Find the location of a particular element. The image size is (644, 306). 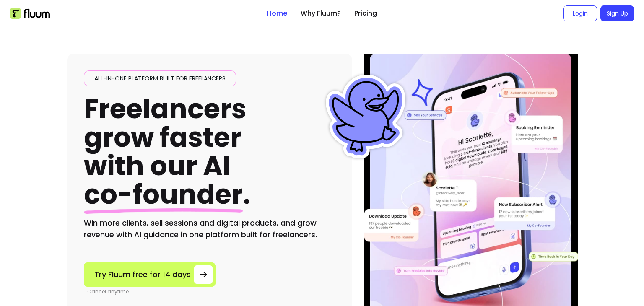

span: Try Fluum free for 14 days is located at coordinates (142, 275).